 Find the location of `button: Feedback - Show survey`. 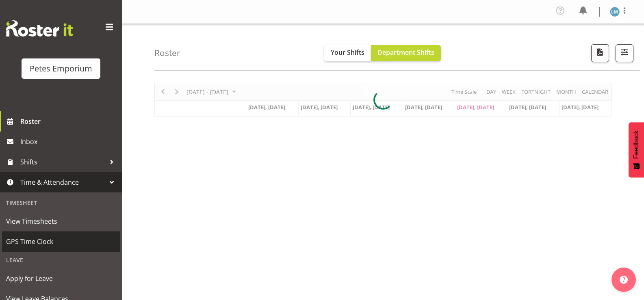

button: Feedback - Show survey is located at coordinates (636, 150).